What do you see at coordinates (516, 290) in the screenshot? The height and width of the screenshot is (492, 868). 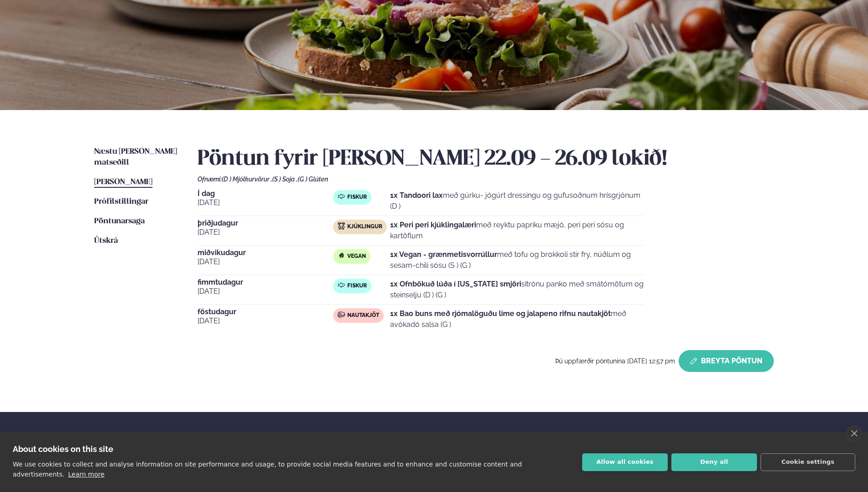 I see `p: sítrónu panko með smátómötum og steinselju (D ) (G )` at bounding box center [516, 290].